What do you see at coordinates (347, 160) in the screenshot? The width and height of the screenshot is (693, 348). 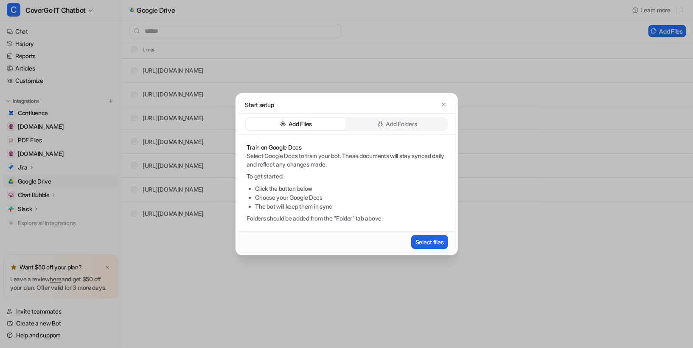 I see `p: Select Google Docs to train your bot. These documents will stay synced daily and reflect any chan...` at bounding box center [347, 160].